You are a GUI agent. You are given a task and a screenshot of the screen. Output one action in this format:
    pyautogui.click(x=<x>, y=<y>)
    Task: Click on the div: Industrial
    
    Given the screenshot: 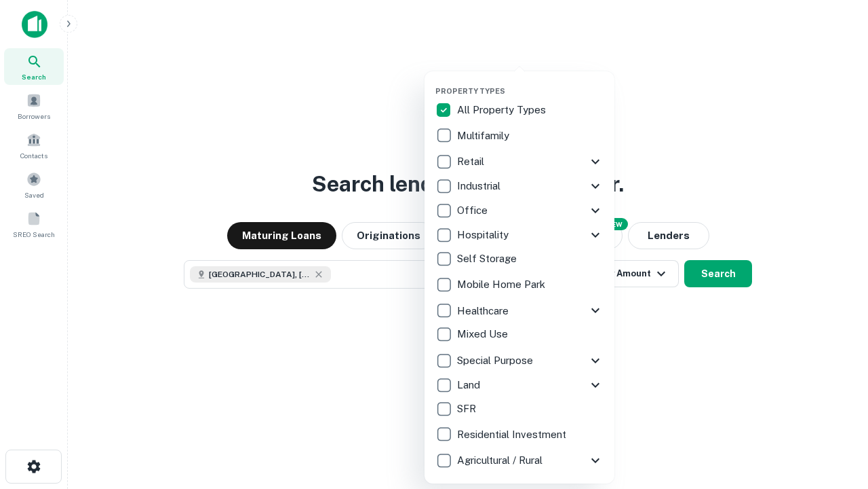 What is the action you would take?
    pyautogui.click(x=519, y=186)
    